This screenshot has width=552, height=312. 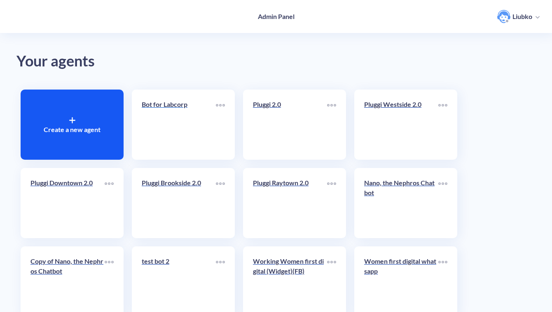 I want to click on a: Pluggi Brookside 2.0, so click(x=179, y=203).